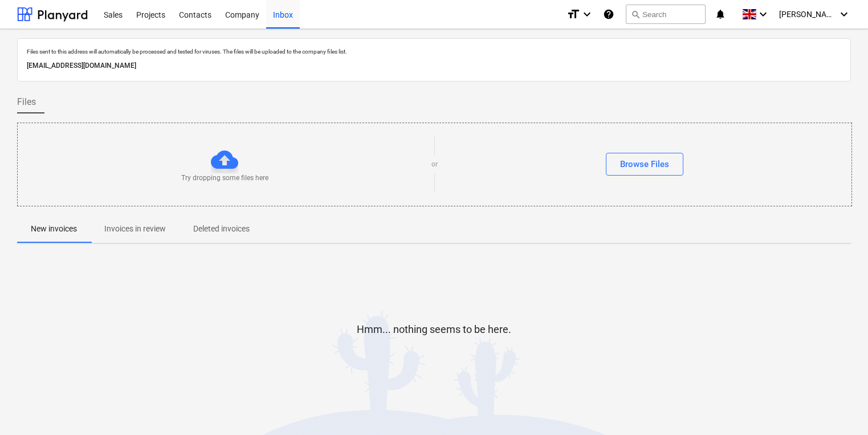 The width and height of the screenshot is (868, 435). What do you see at coordinates (434, 51) in the screenshot?
I see `p: Files sent to this address will automatically be processed and tested for viruses. The files will...` at bounding box center [434, 51].